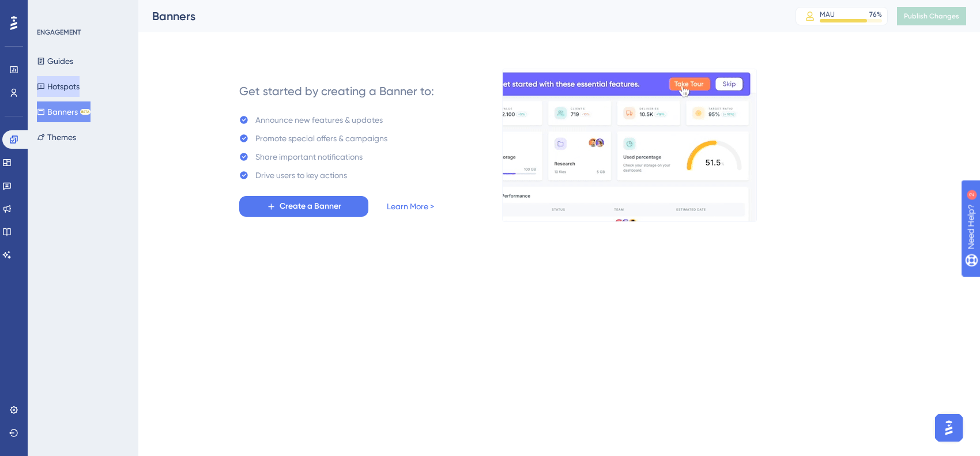 This screenshot has height=456, width=980. Describe the element at coordinates (337, 91) in the screenshot. I see `div: Get started by creating a Banner to:` at that location.